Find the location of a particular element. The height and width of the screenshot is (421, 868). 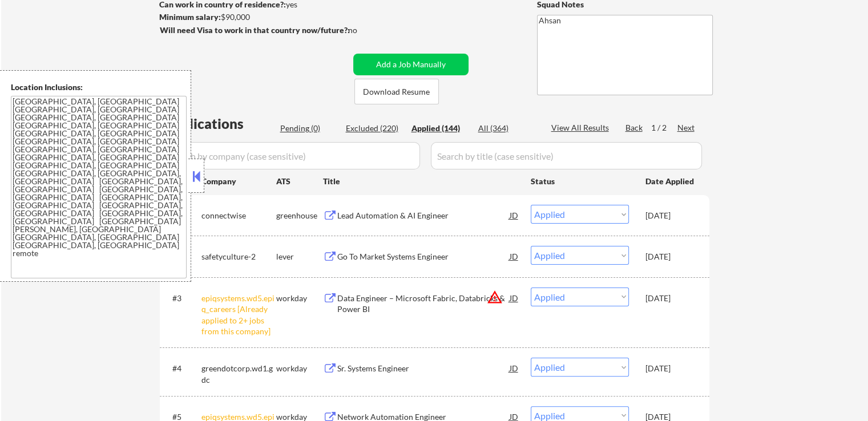

div: Excluded (220) is located at coordinates (374, 128).